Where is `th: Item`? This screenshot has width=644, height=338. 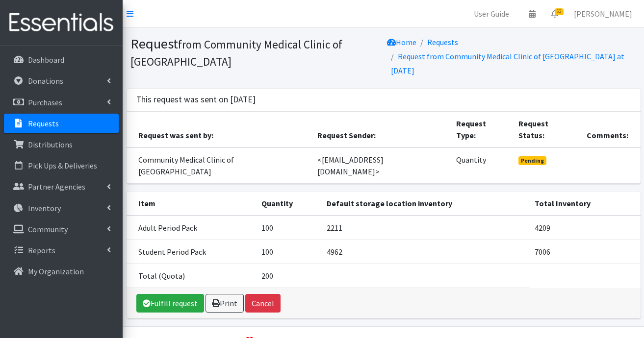 th: Item is located at coordinates (192, 203).